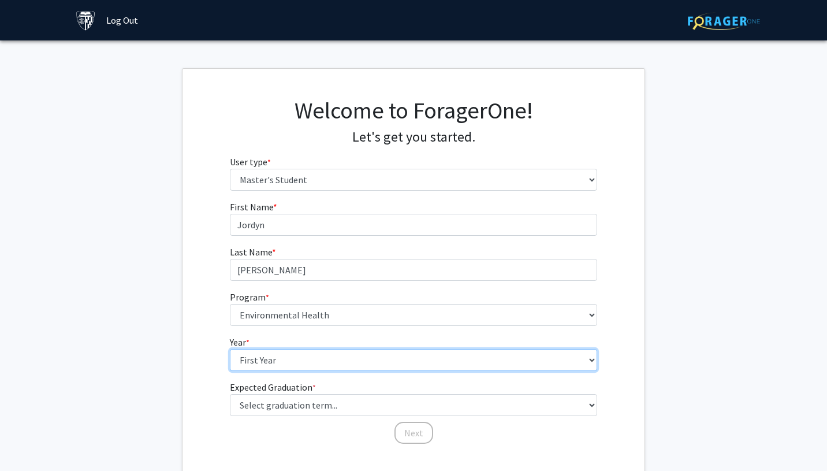 The height and width of the screenshot is (471, 827). What do you see at coordinates (414, 137) in the screenshot?
I see `h4: Let's get you started.` at bounding box center [414, 137].